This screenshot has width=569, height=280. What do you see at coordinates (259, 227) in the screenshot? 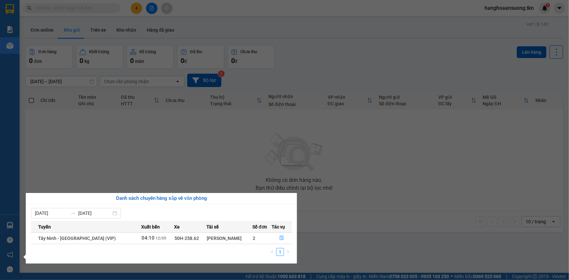
I see `span: Số đơn` at bounding box center [259, 227].